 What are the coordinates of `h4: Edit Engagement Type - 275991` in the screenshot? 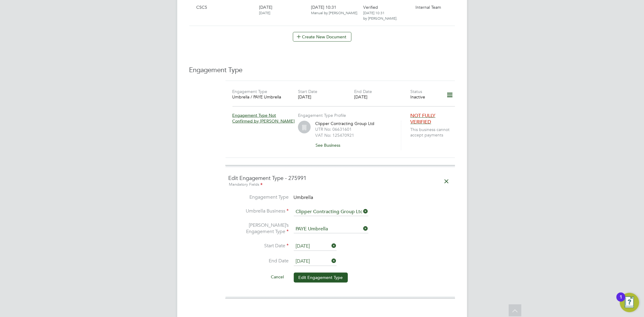 It's located at (340, 181).